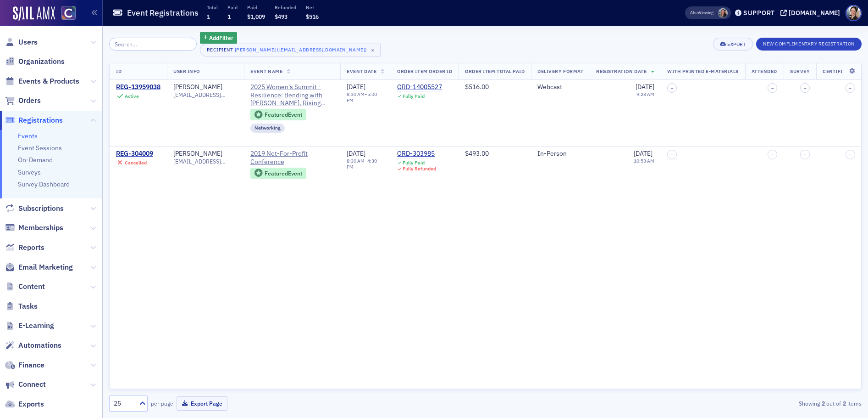 The width and height of the screenshot is (868, 418). What do you see at coordinates (362, 97) in the screenshot?
I see `time: 5:00 PM` at bounding box center [362, 97].